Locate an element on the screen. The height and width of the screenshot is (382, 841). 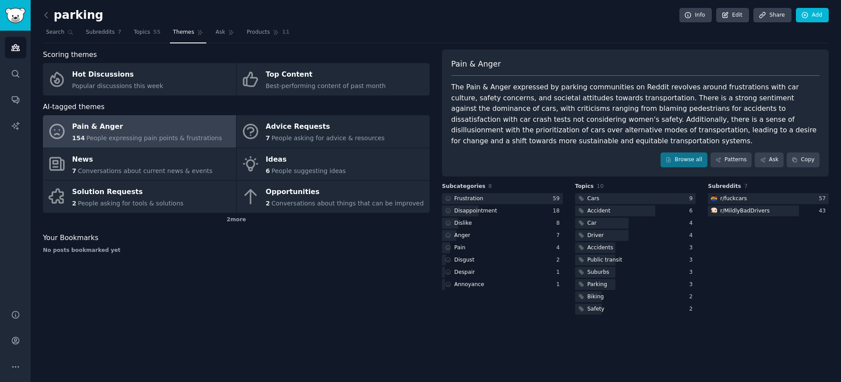
span: Ask is located at coordinates (220, 32).